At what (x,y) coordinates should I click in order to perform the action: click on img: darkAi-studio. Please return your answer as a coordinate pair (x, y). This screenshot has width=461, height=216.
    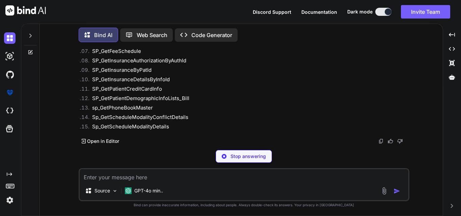
    Looking at the image, I should click on (10, 56).